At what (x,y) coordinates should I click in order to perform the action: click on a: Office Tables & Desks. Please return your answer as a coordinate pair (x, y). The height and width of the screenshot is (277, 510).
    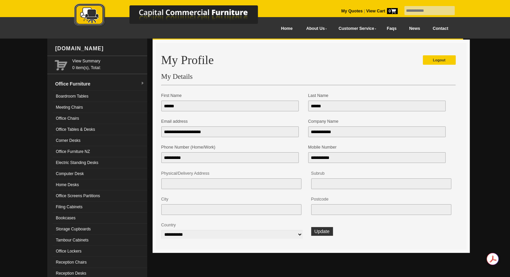
    Looking at the image, I should click on (100, 129).